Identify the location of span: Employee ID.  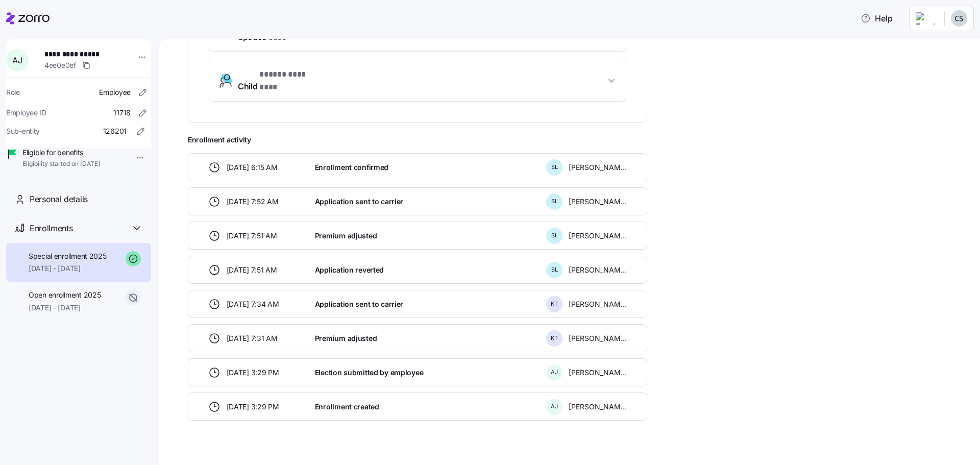
(26, 113).